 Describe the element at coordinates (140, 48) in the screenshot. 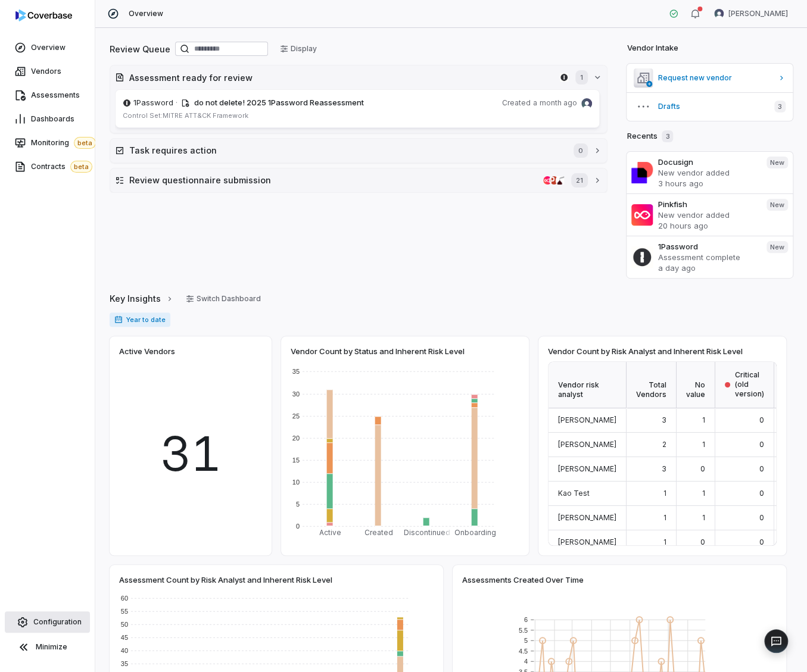

I see `h2: Review Queue` at that location.